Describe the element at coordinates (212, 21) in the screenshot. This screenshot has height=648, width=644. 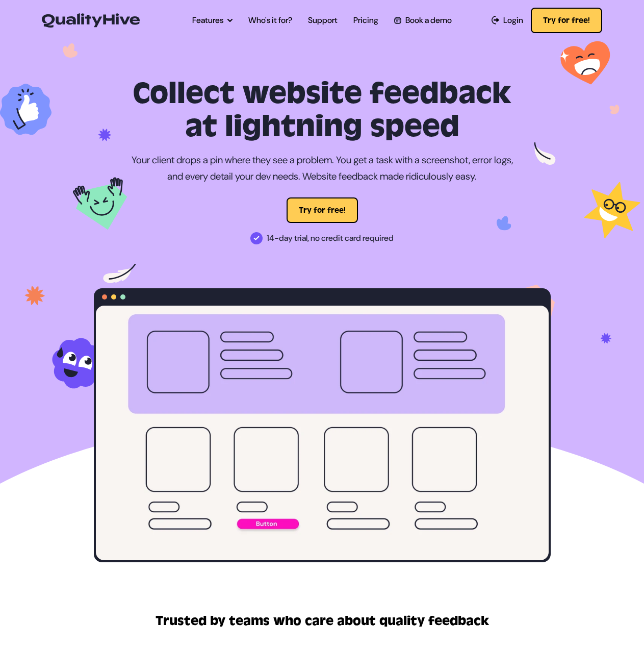
I see `a: Features` at that location.